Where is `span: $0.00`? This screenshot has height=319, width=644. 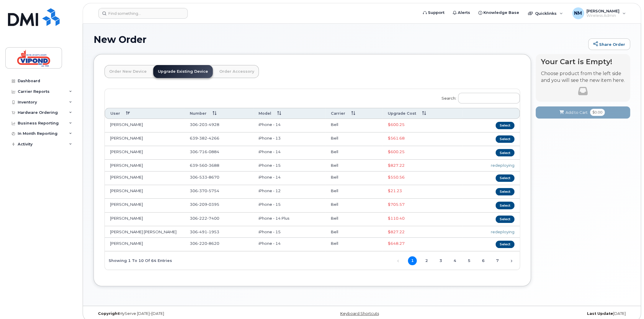
span: $0.00 is located at coordinates (597, 112).